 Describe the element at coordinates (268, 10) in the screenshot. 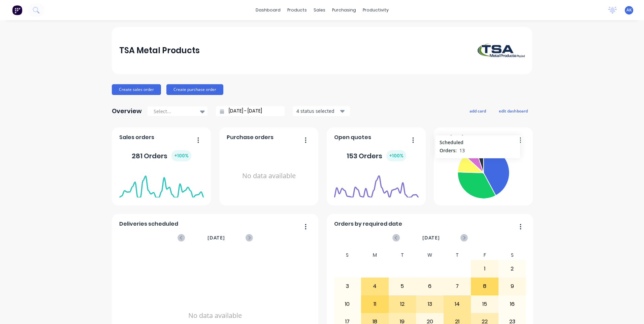

I see `a: dashboard` at that location.